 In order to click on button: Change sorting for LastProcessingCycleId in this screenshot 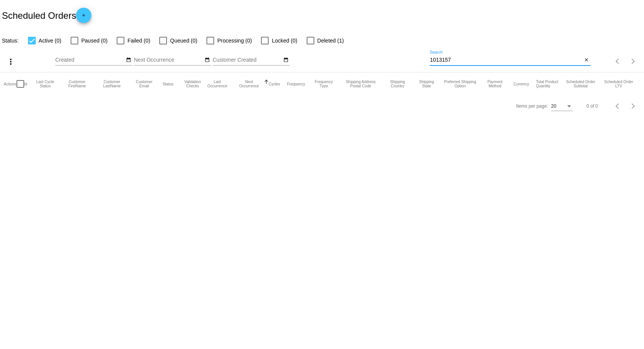, I will do `click(45, 84)`.